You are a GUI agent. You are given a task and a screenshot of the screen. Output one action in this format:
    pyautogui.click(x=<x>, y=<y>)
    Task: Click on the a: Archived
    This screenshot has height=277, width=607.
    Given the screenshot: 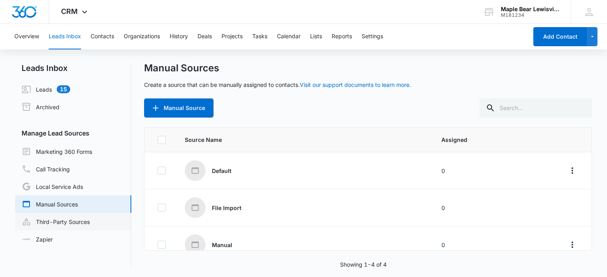 What is the action you would take?
    pyautogui.click(x=40, y=107)
    